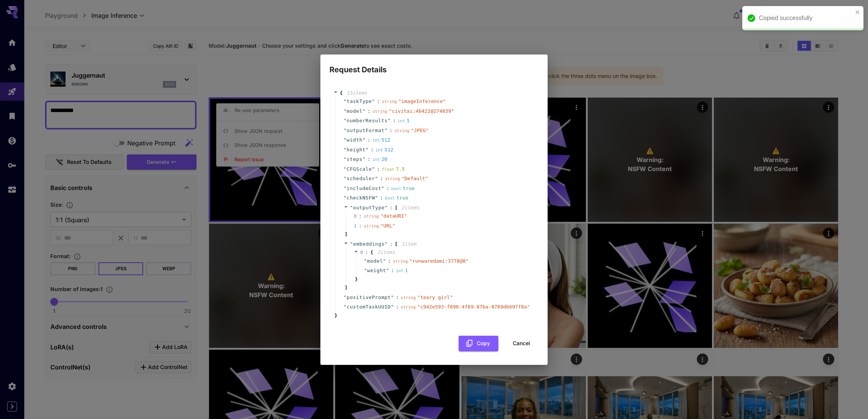 The image size is (868, 419). Describe the element at coordinates (439, 261) in the screenshot. I see `span: " runwaredami:3778@8 "` at that location.